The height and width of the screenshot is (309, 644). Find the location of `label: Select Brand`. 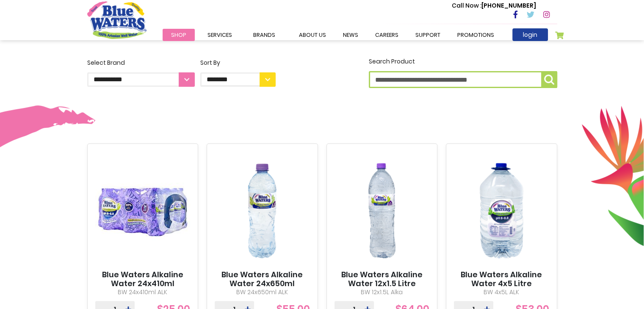

label: Select Brand is located at coordinates (141, 72).